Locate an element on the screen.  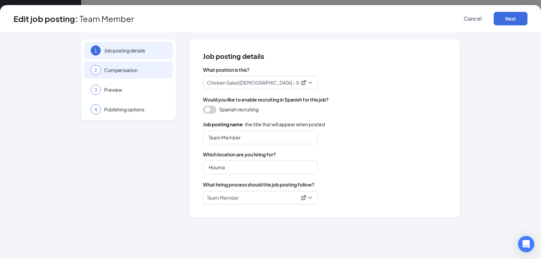
div: Chicken Salad Chick - Service Team is located at coordinates (257, 82).